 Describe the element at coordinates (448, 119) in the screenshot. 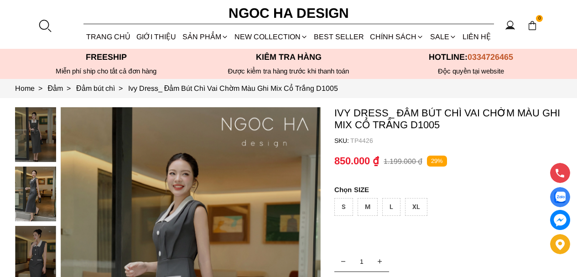

I see `p: Ivy Dress_ Đầm Bút Chì Vai Chờm Màu Ghi Mix Cổ Trắng D1005` at that location.